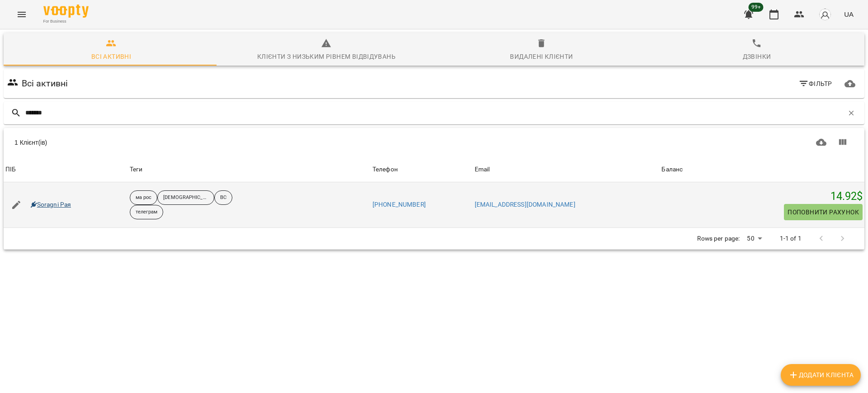 This screenshot has height=393, width=868. Describe the element at coordinates (754, 238) in the screenshot. I see `div: 50` at that location.